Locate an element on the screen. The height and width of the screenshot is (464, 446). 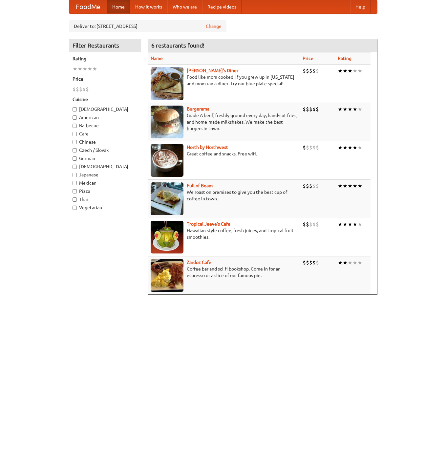
img: north.jpg is located at coordinates (167, 160).